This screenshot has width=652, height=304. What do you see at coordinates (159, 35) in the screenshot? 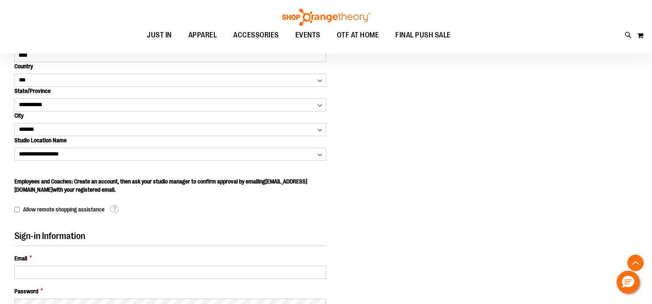
I see `a: JUST IN` at bounding box center [159, 35].